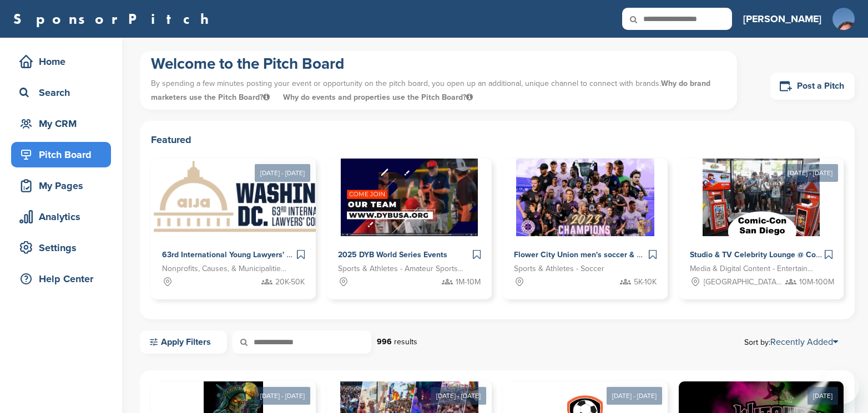 Image resolution: width=868 pixels, height=413 pixels. What do you see at coordinates (812, 86) in the screenshot?
I see `a: Post a Pitch` at bounding box center [812, 86].